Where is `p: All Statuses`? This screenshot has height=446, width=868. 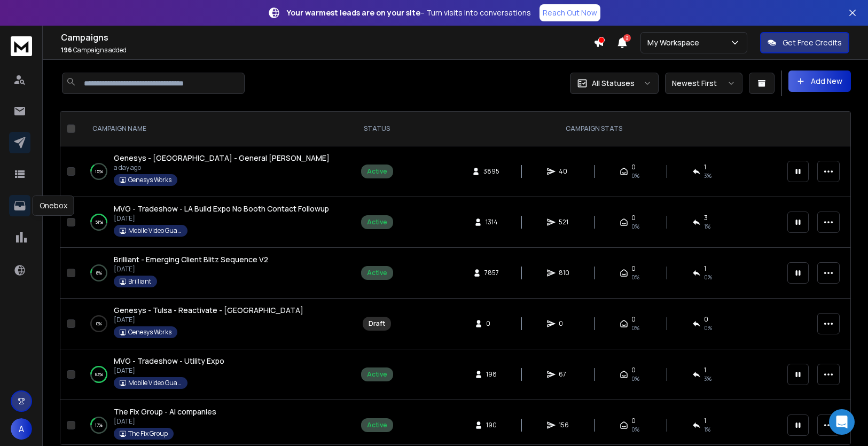 p: All Statuses is located at coordinates (613, 83).